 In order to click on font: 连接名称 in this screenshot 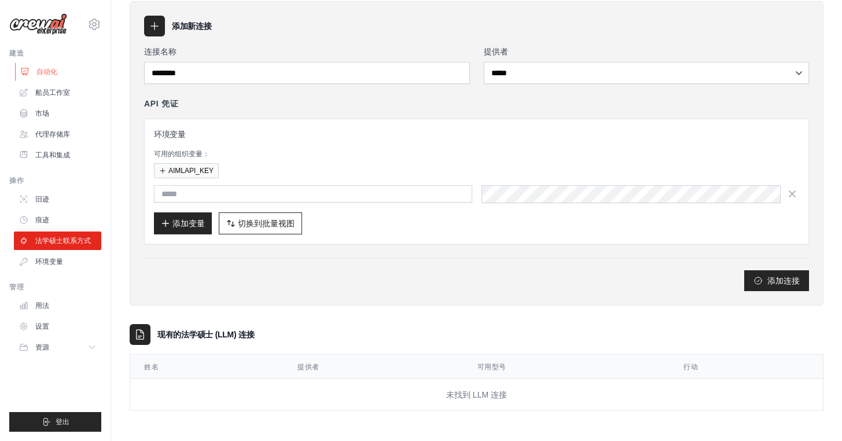, I will do `click(160, 52)`.